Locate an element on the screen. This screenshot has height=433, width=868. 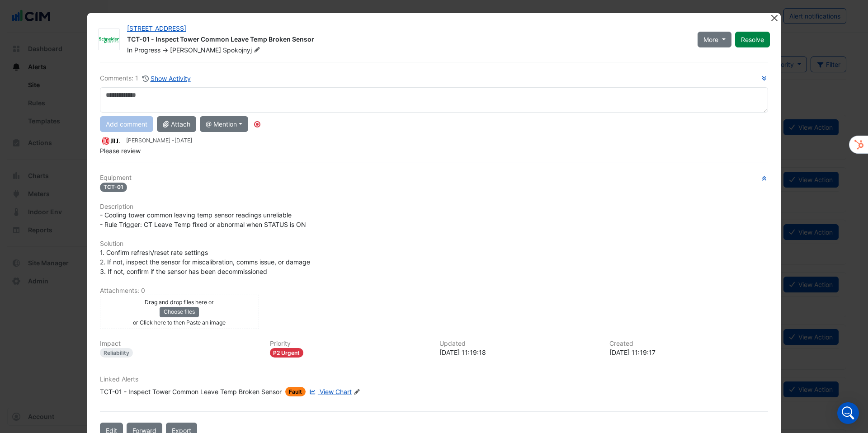
button: Resolve is located at coordinates (753, 39).